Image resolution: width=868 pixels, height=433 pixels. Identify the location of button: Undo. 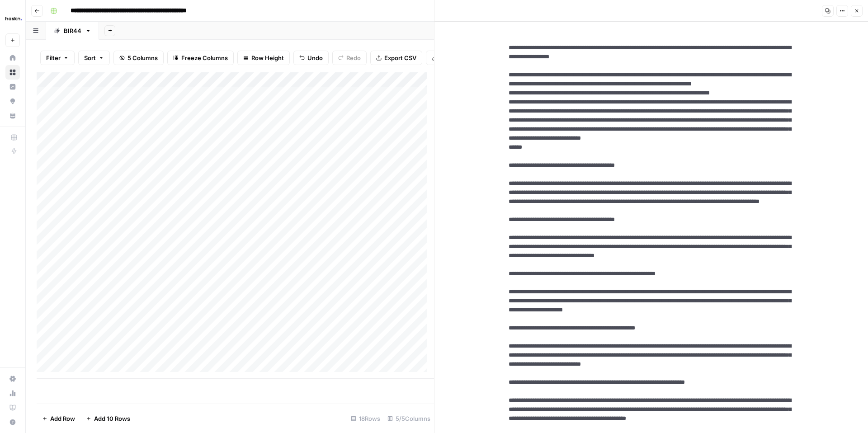
(311, 58).